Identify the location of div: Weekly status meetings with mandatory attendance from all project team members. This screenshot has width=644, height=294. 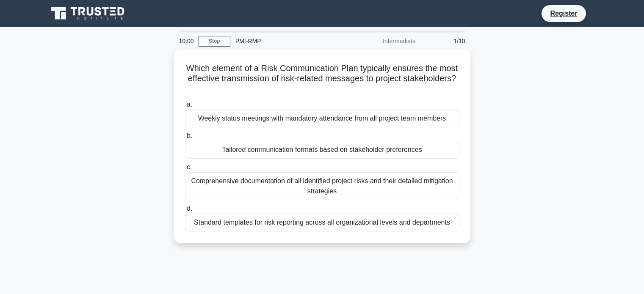
(322, 118).